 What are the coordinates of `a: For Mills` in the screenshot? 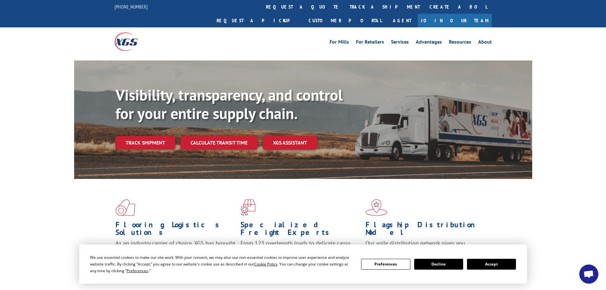 It's located at (339, 43).